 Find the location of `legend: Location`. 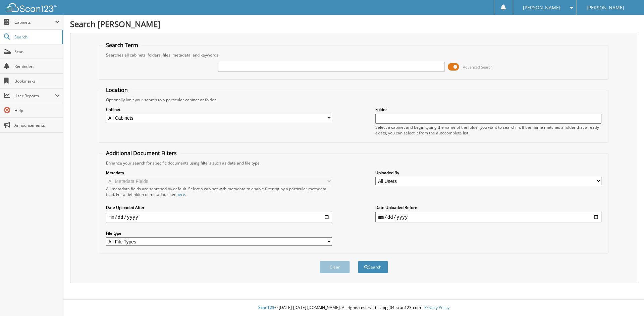

legend: Location is located at coordinates (117, 90).